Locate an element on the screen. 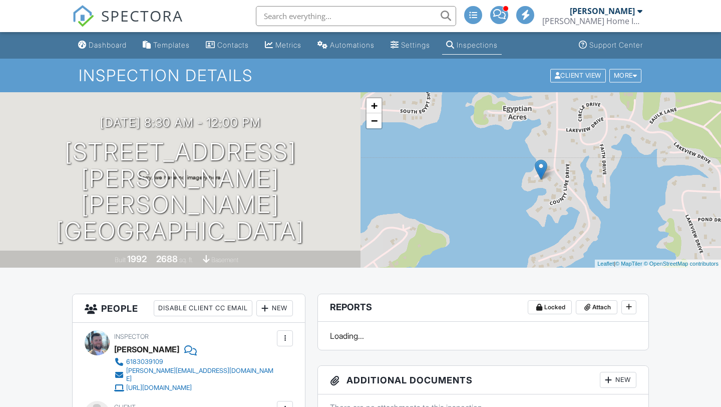  a: © MapTiler is located at coordinates (629, 263).